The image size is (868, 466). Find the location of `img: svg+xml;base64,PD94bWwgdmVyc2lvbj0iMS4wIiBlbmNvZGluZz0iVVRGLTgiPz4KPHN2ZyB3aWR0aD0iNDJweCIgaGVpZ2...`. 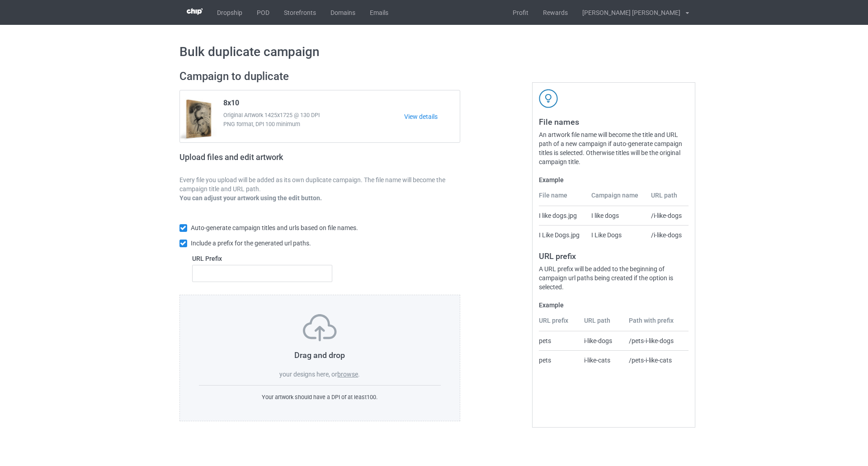

img: svg+xml;base64,PD94bWwgdmVyc2lvbj0iMS4wIiBlbmNvZGluZz0iVVRGLTgiPz4KPHN2ZyB3aWR0aD0iNDJweCIgaGVpZ2... is located at coordinates (549, 99).